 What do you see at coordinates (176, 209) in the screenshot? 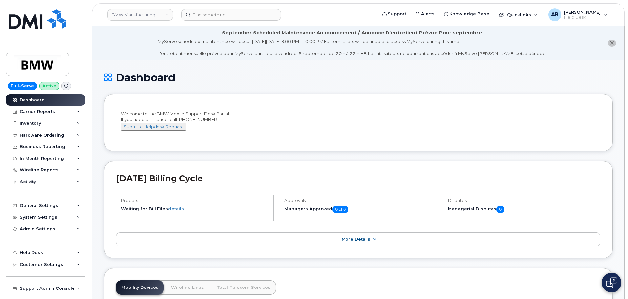
I see `a: details` at bounding box center [176, 209].